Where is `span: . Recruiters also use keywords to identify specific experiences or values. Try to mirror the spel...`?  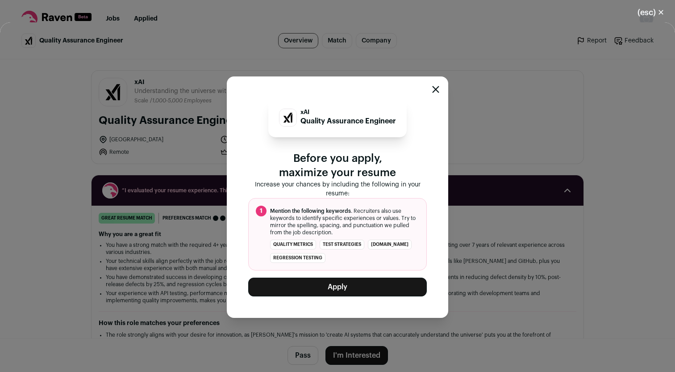
span: . Recruiters also use keywords to identify specific experiences or values. Try to mirror the spel... is located at coordinates (345, 222).